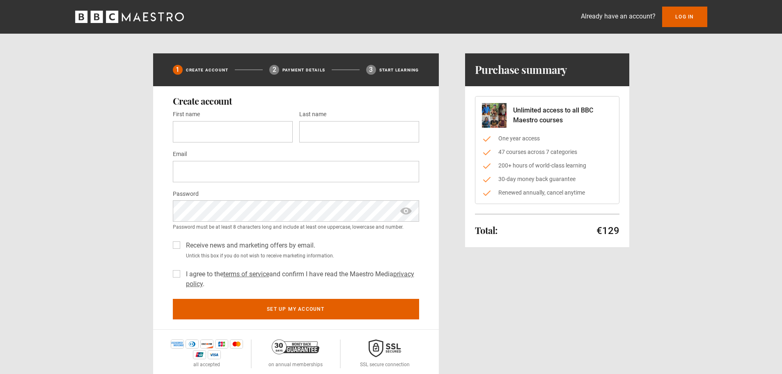 This screenshot has height=374, width=782. Describe the element at coordinates (563, 115) in the screenshot. I see `p: Unlimited access to all BBC Maestro courses` at that location.